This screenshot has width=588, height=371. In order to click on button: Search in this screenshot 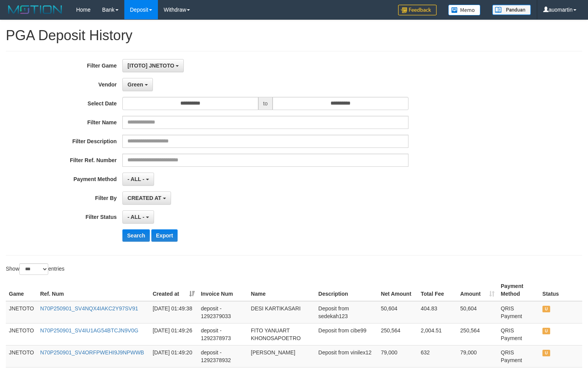, I will do `click(136, 236)`.